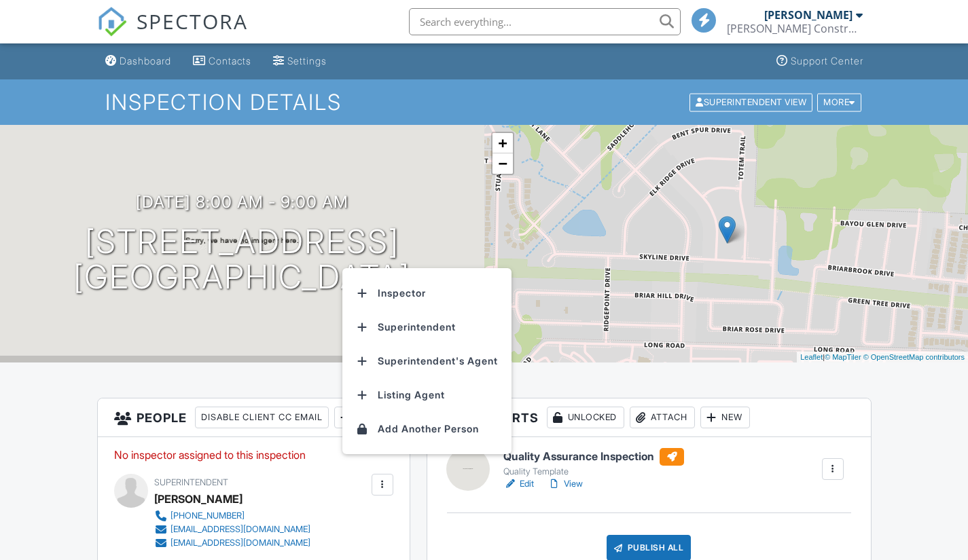 Image resolution: width=968 pixels, height=560 pixels. Describe the element at coordinates (222, 61) in the screenshot. I see `a: Contacts` at that location.